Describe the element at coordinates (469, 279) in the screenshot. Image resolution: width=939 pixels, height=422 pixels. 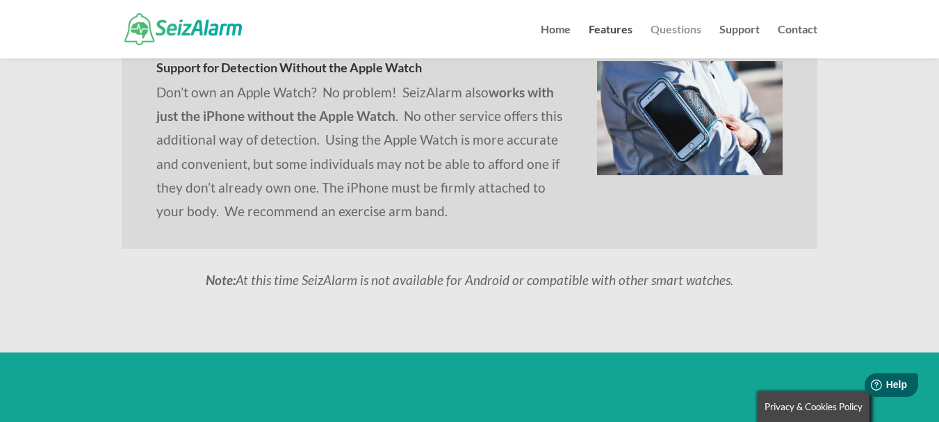
I see `em: At this time SeizAlarm is not available for Android or compatible with other smart watches.` at that location.